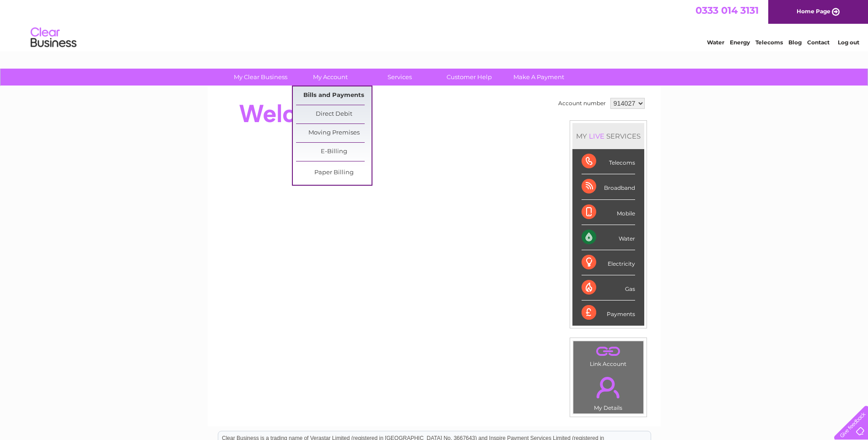 This screenshot has width=868, height=440. I want to click on td: My Details, so click(608, 392).